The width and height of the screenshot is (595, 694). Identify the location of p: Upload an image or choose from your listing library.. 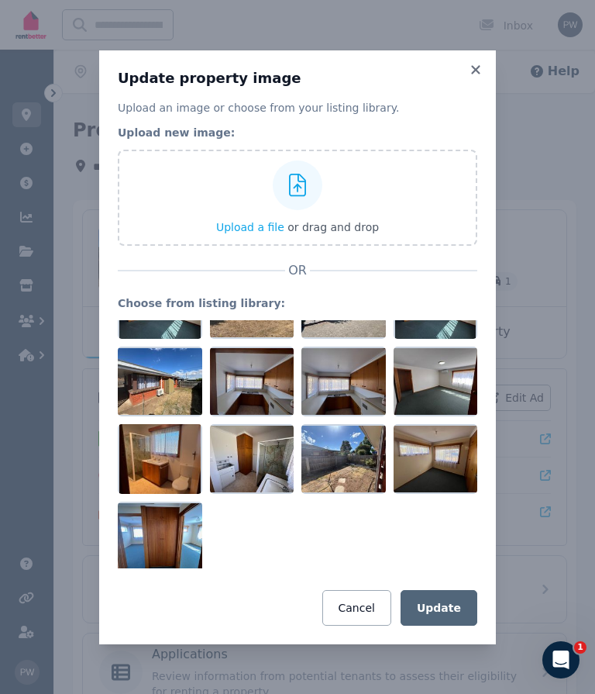
(298, 108).